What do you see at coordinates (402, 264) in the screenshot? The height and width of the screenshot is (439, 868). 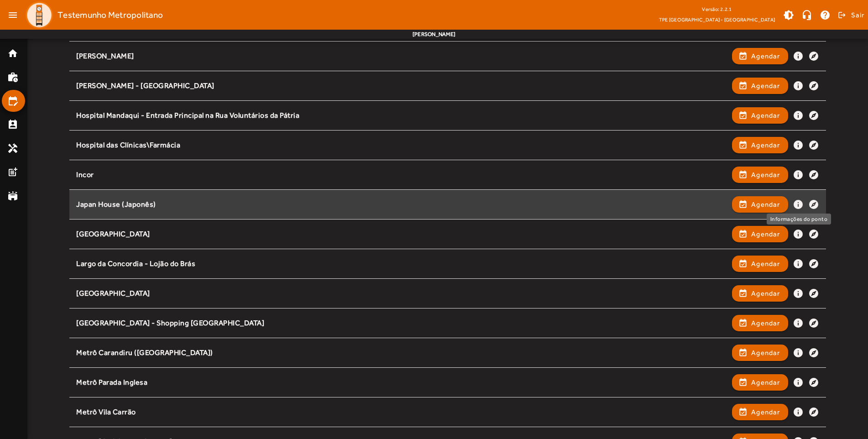 I see `div: Largo da Concordia - Lojão do Brás` at bounding box center [402, 264].